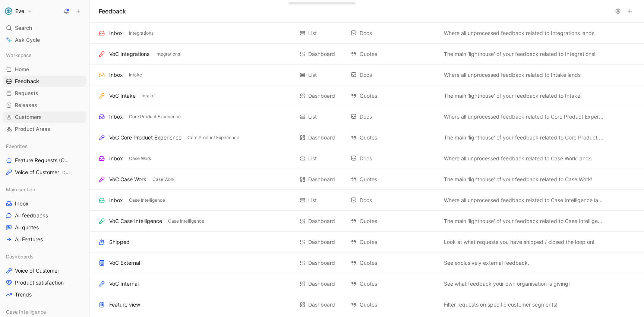 The height and width of the screenshot is (317, 644). What do you see at coordinates (507, 284) in the screenshot?
I see `span: See what feedback your own organisation is giving!` at bounding box center [507, 284].